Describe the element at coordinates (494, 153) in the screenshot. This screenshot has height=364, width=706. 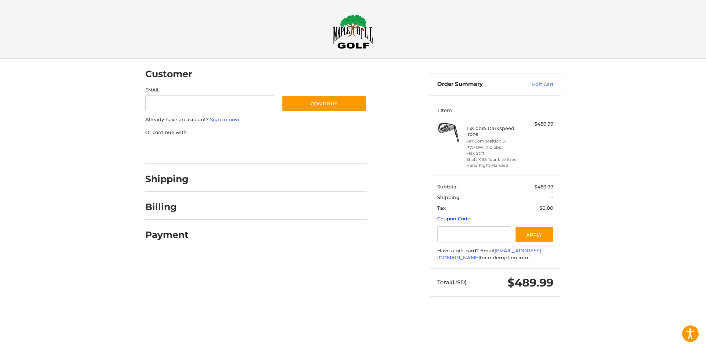
I see `li: Flex Stiff` at that location.